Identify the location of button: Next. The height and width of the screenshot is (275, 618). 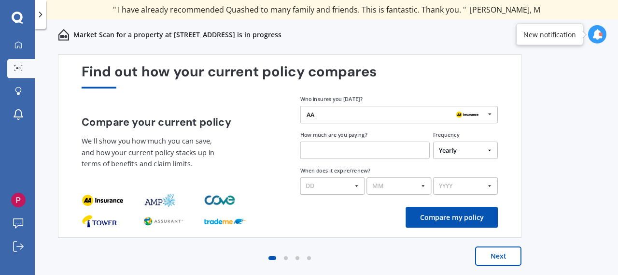
(498, 256).